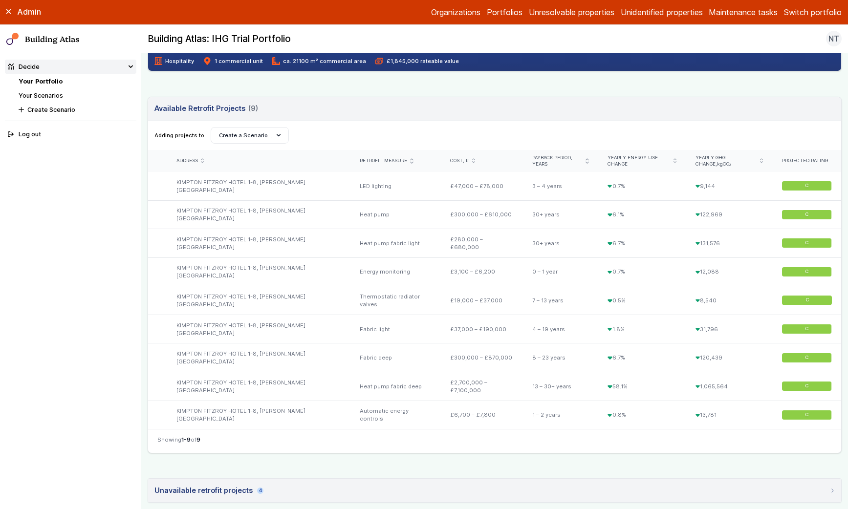  What do you see at coordinates (395, 415) in the screenshot?
I see `div: Automatic energy controls` at bounding box center [395, 415].